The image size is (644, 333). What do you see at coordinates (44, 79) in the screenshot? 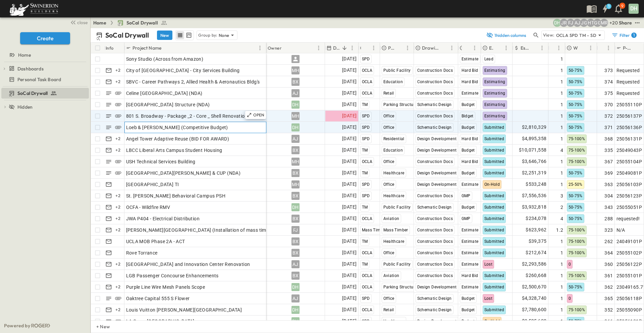
I see `a: Personal Task Board` at bounding box center [44, 79].